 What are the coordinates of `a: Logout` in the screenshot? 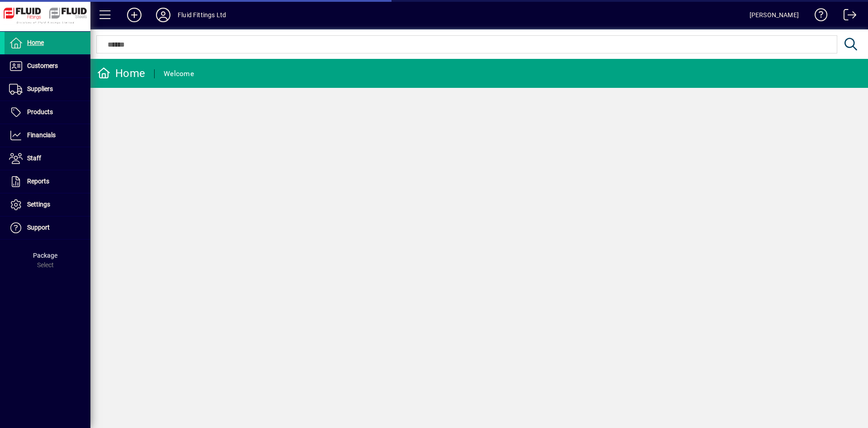 It's located at (847, 16).